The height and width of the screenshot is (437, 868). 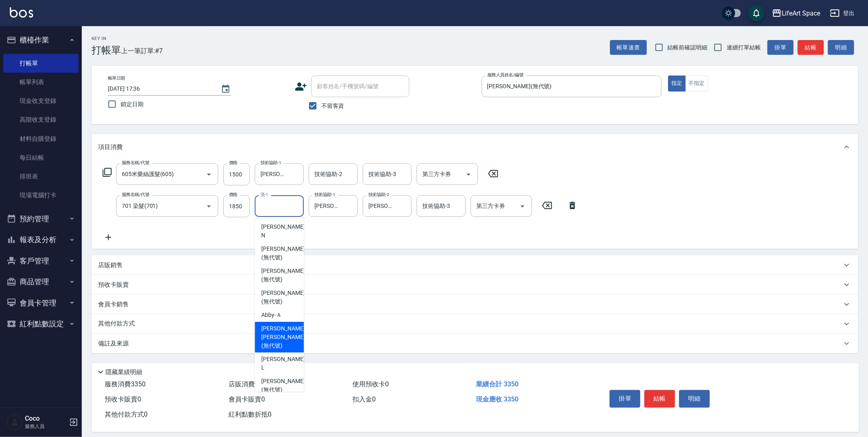 I want to click on button: 帳單速查, so click(x=628, y=47).